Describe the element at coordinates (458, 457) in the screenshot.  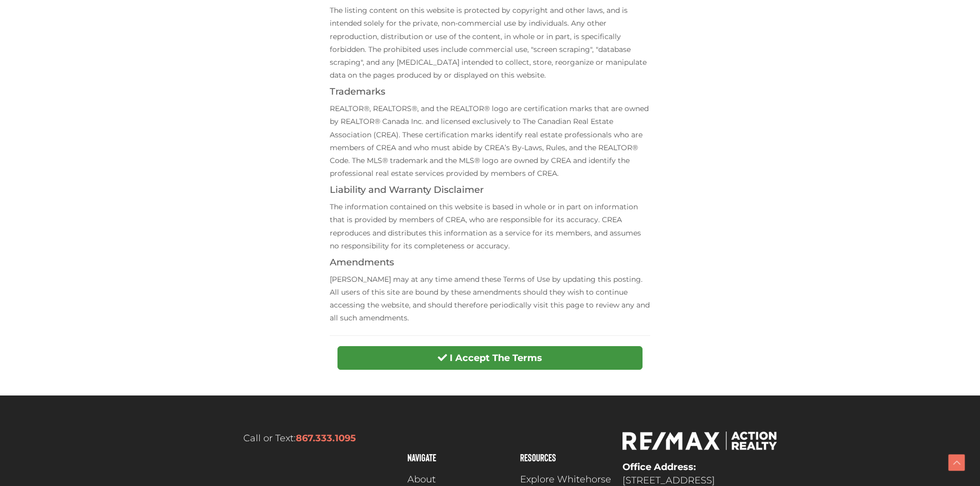
I see `h4: Navigate` at that location.